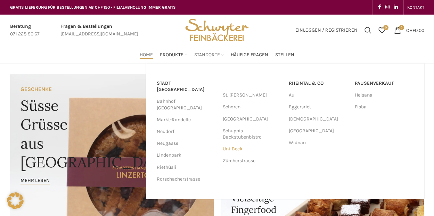 This screenshot has width=434, height=216. What do you see at coordinates (186, 132) in the screenshot?
I see `a: Neudorf` at bounding box center [186, 132].